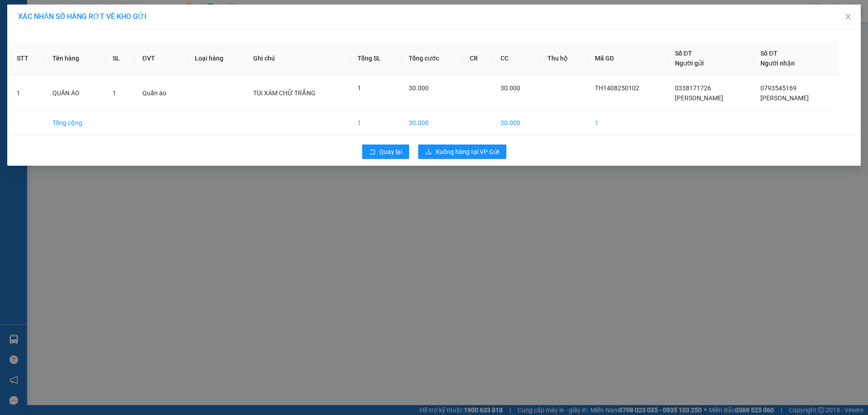 The height and width of the screenshot is (415, 868). I want to click on td: Quần áo, so click(162, 93).